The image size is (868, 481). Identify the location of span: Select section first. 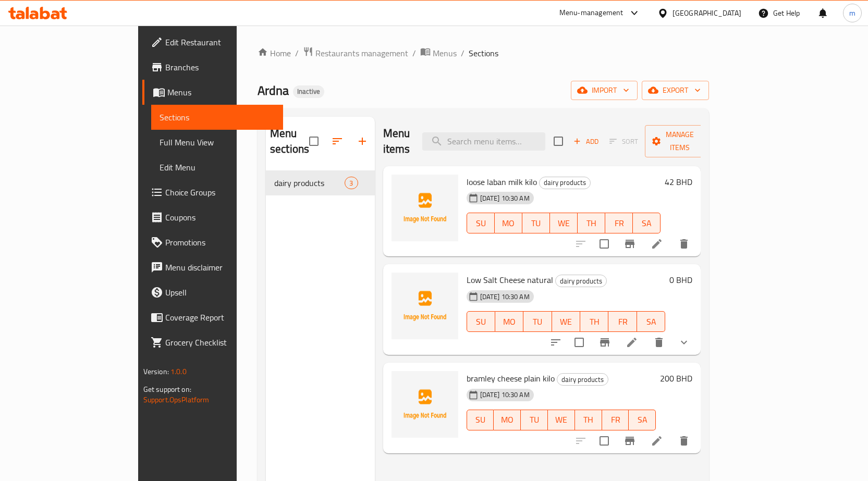
(623, 141).